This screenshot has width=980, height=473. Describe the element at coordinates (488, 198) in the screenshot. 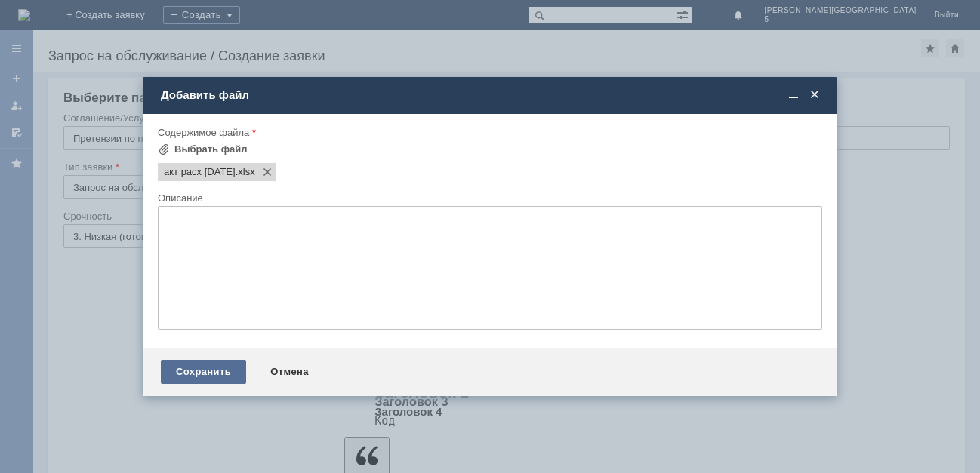

I see `div: Описание` at that location.